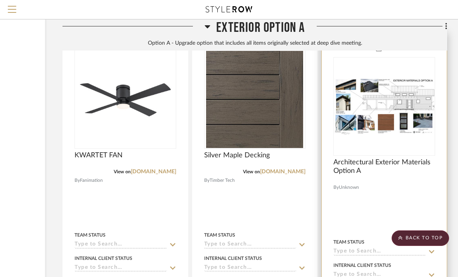 The height and width of the screenshot is (277, 458). Describe the element at coordinates (384, 167) in the screenshot. I see `span: Architectural Exterior Materials Option A` at that location.